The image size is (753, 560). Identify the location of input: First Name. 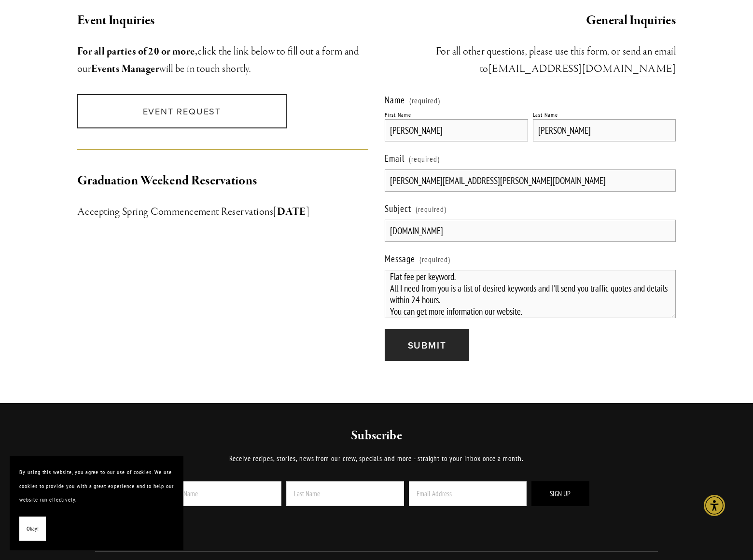
(223, 493).